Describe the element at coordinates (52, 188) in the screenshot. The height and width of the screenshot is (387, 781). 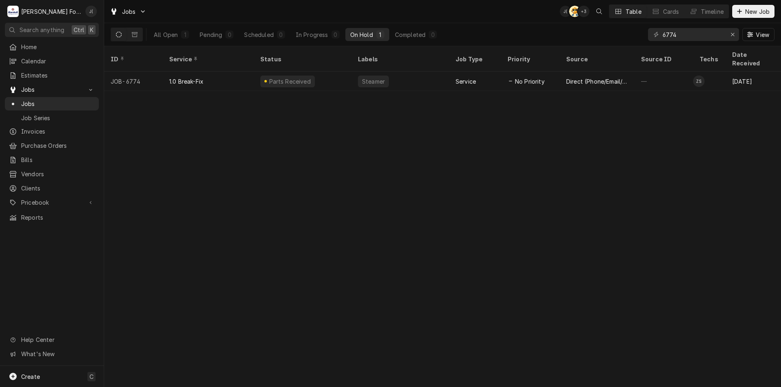
I see `a: Clients` at that location.